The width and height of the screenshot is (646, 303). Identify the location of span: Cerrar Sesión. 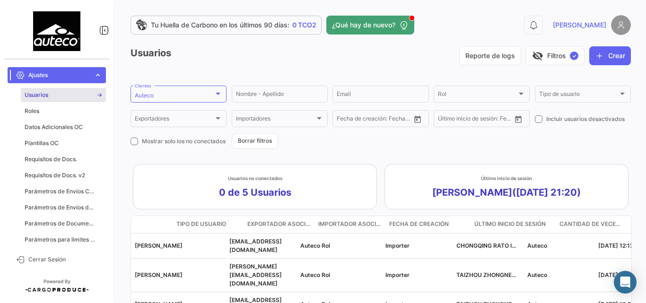
(65, 260).